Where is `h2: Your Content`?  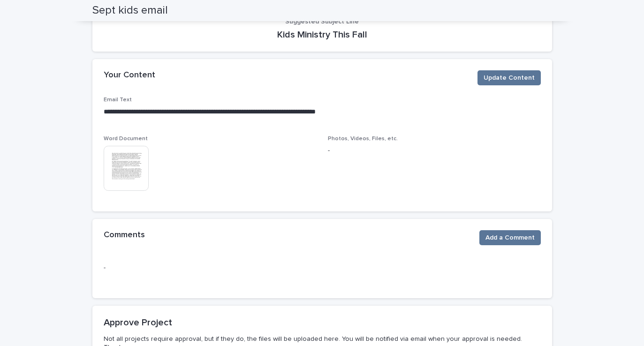
h2: Your Content is located at coordinates (129, 76).